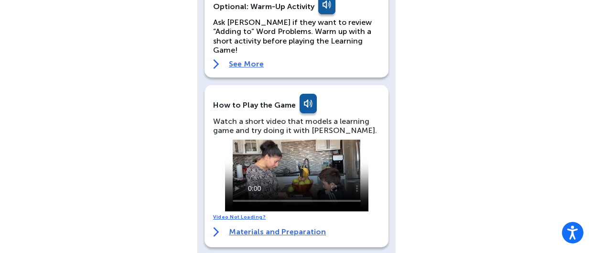 This screenshot has height=253, width=593. What do you see at coordinates (254, 105) in the screenshot?
I see `div: How to Play the Game` at bounding box center [254, 105].